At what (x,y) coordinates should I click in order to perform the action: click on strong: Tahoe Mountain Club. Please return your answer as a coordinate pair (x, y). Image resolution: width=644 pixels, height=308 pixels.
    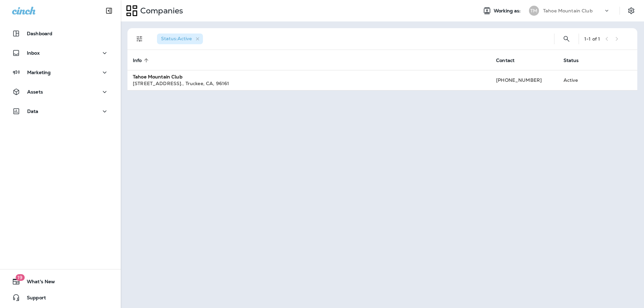
    Looking at the image, I should click on (158, 77).